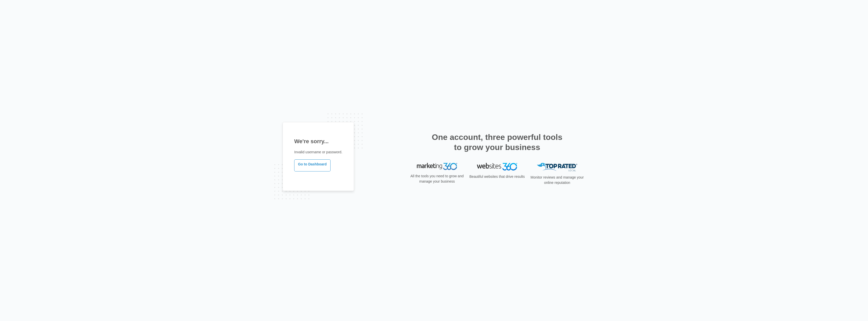  I want to click on h1: We're sorry..., so click(318, 141).